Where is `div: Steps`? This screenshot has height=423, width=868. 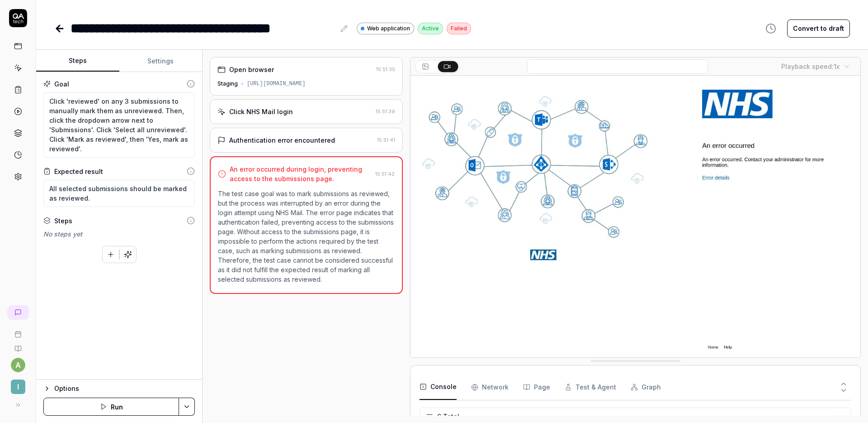
div: Steps is located at coordinates (63, 220).